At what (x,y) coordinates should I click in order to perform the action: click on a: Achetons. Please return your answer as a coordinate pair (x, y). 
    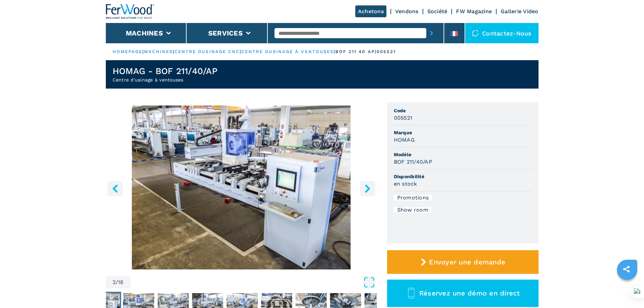
    Looking at the image, I should click on (371, 11).